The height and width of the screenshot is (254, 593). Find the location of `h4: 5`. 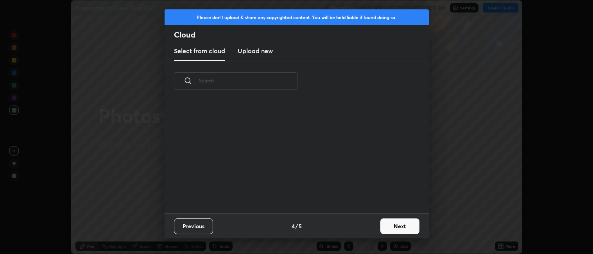

h4: 5 is located at coordinates (300, 226).